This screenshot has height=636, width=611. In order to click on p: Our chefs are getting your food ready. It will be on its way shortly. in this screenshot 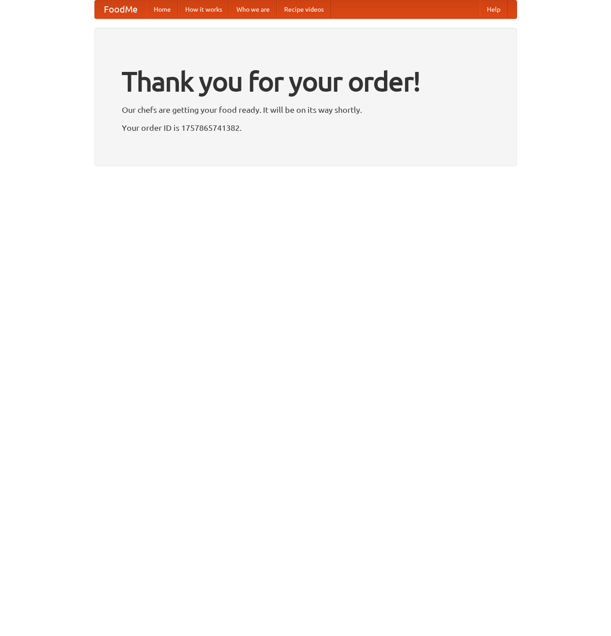, I will do `click(306, 110)`.